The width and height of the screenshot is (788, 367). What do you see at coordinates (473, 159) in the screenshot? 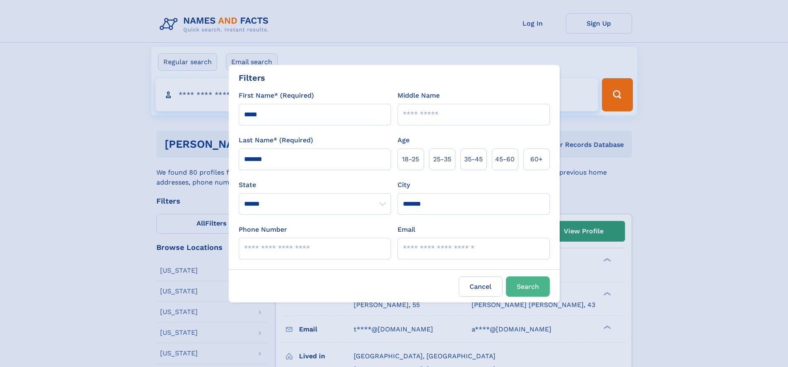
I see `span: 35‑45` at bounding box center [473, 159].